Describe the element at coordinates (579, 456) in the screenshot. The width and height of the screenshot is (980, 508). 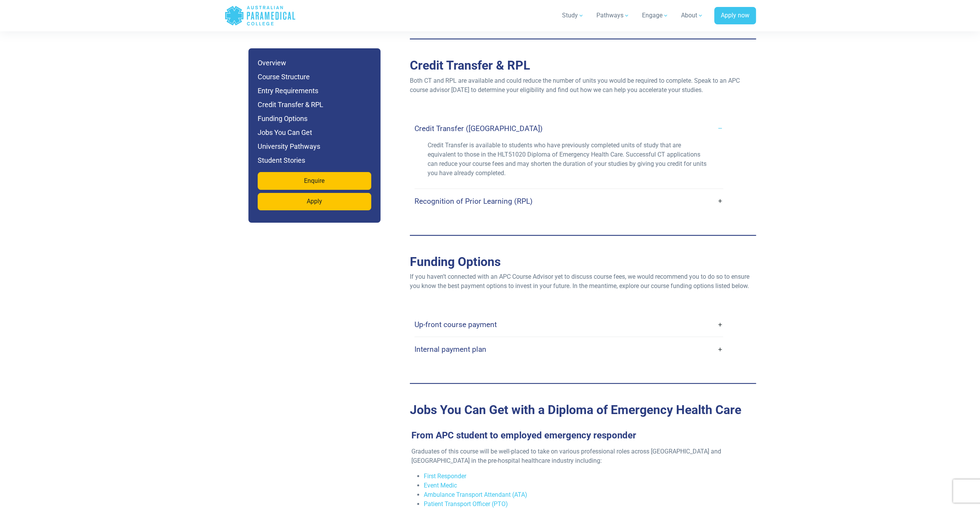
I see `p: Graduates of this course will be well-placed to take on various professional roles across [GEOGRA...` at that location.